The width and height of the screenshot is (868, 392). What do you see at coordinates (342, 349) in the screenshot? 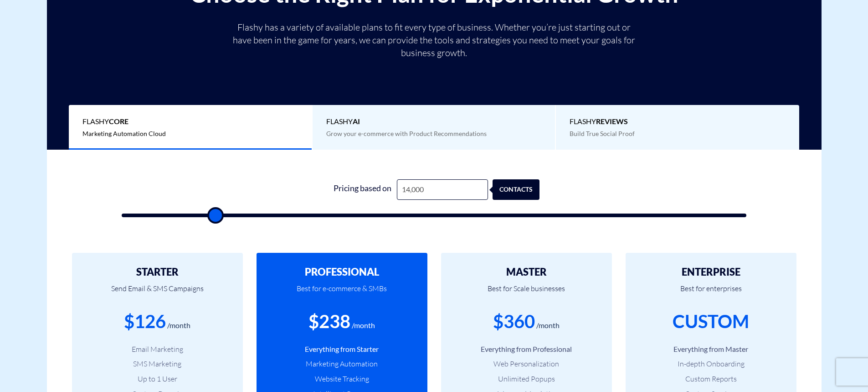
I see `li: Everything from Starter` at bounding box center [342, 349].